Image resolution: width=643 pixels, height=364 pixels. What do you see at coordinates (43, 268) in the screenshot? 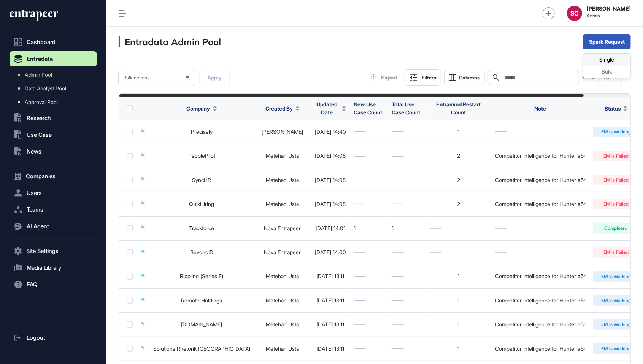
I see `span: Media Library` at bounding box center [43, 268].